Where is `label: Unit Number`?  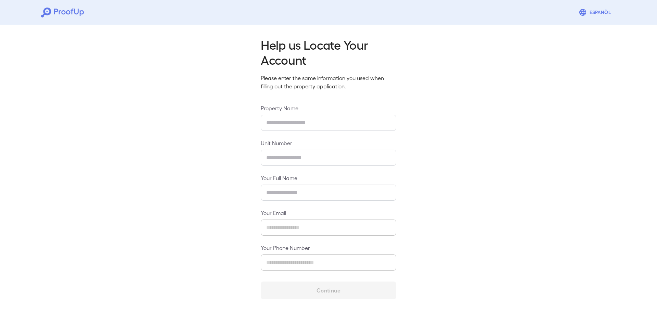 label: Unit Number is located at coordinates (328, 143).